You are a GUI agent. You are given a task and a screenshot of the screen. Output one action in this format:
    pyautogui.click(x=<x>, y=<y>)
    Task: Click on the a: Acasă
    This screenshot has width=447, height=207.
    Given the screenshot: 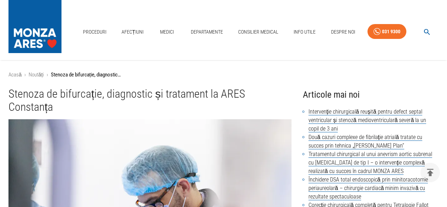 What is the action you would take?
    pyautogui.click(x=15, y=75)
    